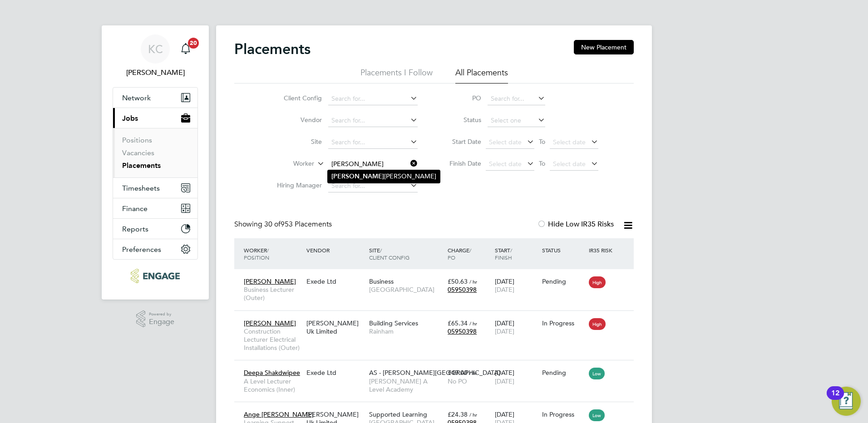 Image resolution: width=868 pixels, height=423 pixels. What do you see at coordinates (130, 118) in the screenshot?
I see `span: Jobs` at bounding box center [130, 118].